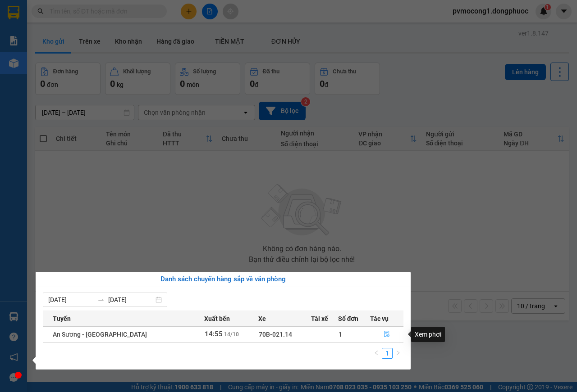 Image resolution: width=577 pixels, height=392 pixels. What do you see at coordinates (387, 353) in the screenshot?
I see `a: 1` at bounding box center [387, 353].